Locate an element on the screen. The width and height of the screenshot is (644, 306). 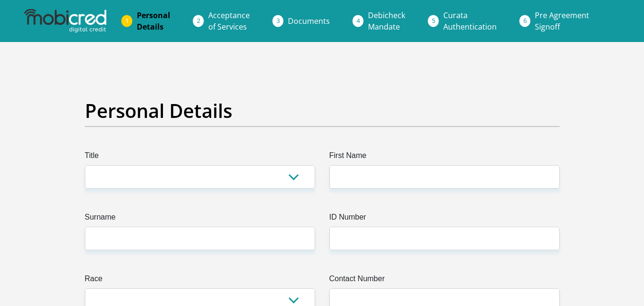
span: Documents is located at coordinates (310, 21).